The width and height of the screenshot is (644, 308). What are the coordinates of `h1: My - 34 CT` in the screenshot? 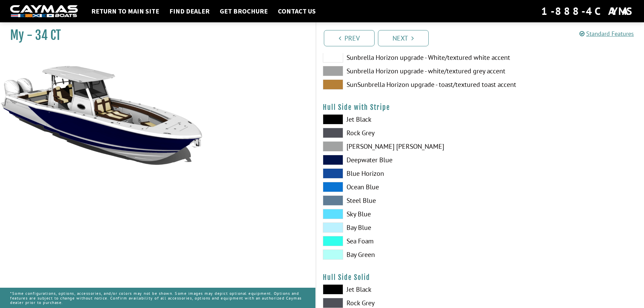 It's located at (154, 35).